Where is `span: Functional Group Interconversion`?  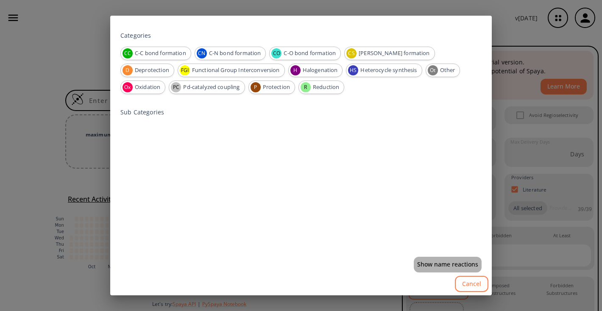
span: Functional Group Interconversion is located at coordinates (236, 70).